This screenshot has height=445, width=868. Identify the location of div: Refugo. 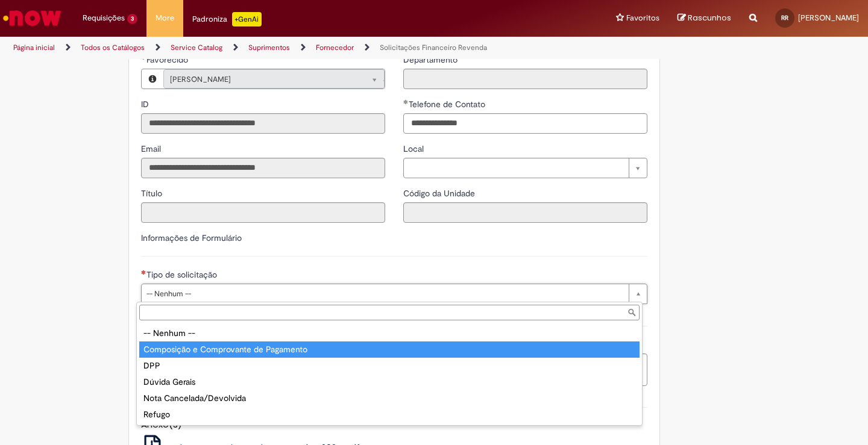
(389, 415).